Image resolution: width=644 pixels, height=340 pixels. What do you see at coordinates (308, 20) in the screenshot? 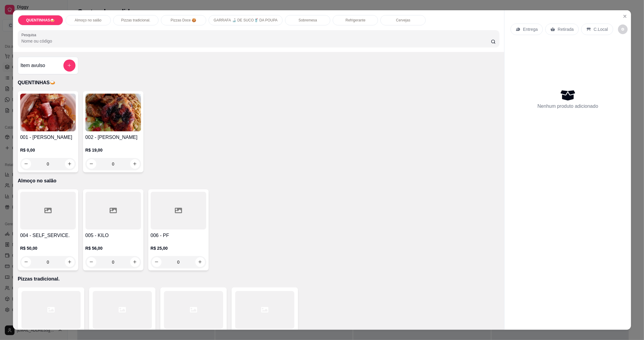
I see `p: Sobremesa` at bounding box center [308, 20].